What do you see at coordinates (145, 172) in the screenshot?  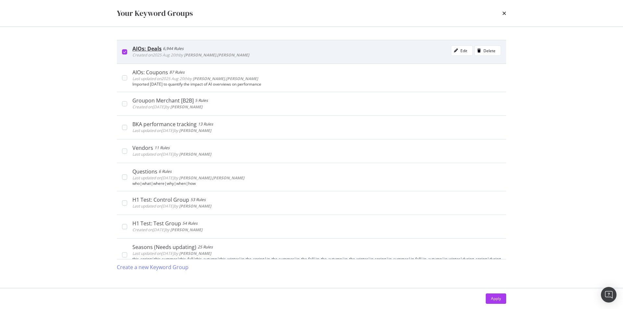 I see `div: Questions` at bounding box center [145, 172].